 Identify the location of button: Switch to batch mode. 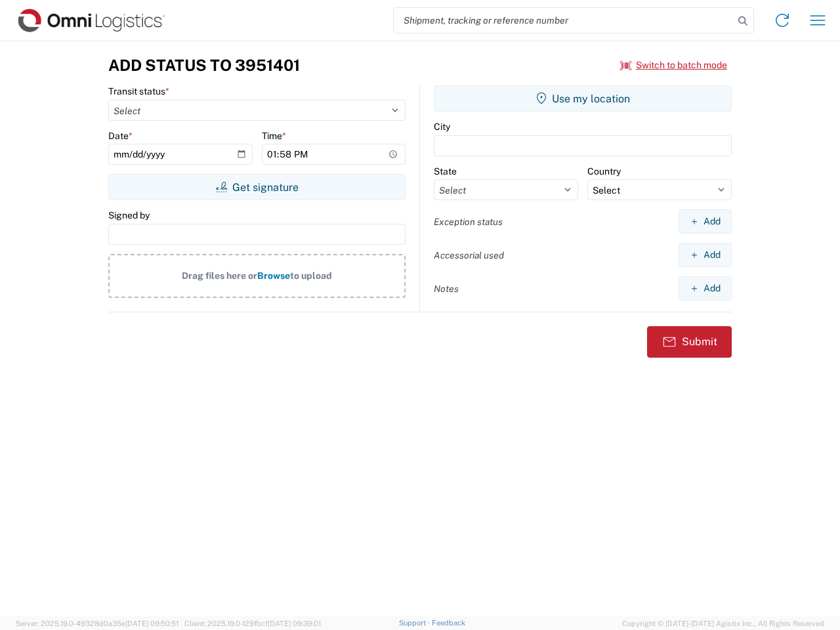
(674, 65).